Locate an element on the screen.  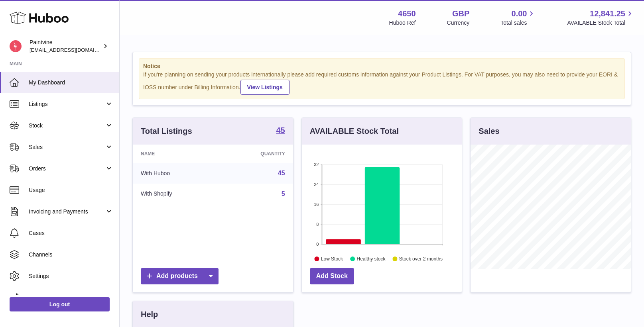
text: 32 is located at coordinates (316, 164).